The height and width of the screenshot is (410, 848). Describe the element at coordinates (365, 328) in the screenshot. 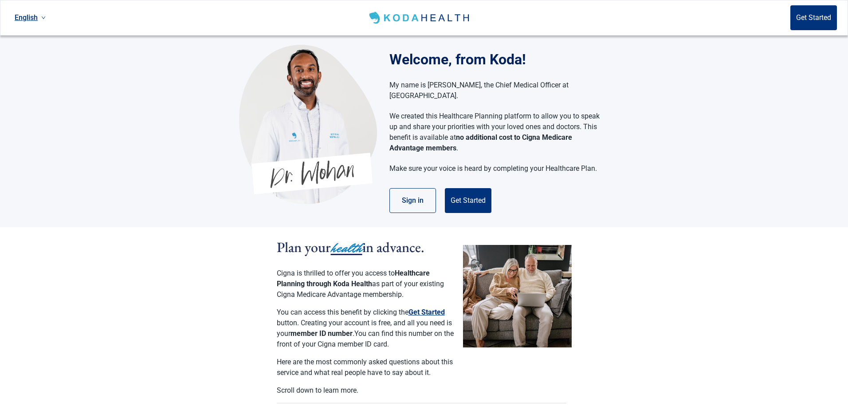

I see `p: You can access this benefit by clicking the button. Creating your account is free, and all you ne...` at that location.